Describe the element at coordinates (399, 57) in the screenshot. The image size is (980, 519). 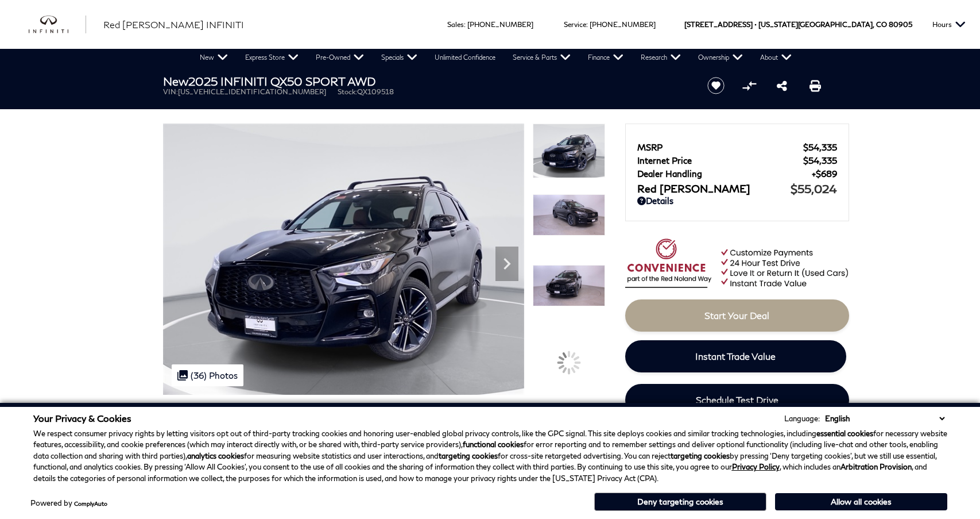
I see `a: Specials` at that location.